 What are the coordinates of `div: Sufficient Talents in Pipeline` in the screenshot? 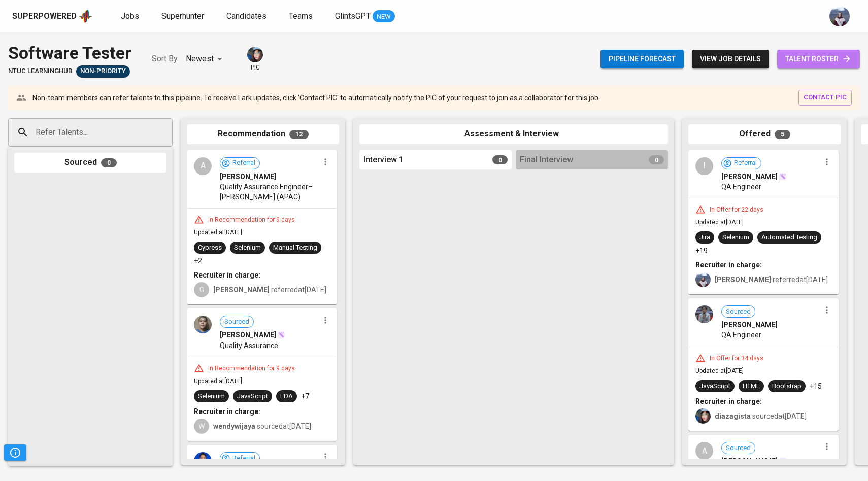 It's located at (103, 71).